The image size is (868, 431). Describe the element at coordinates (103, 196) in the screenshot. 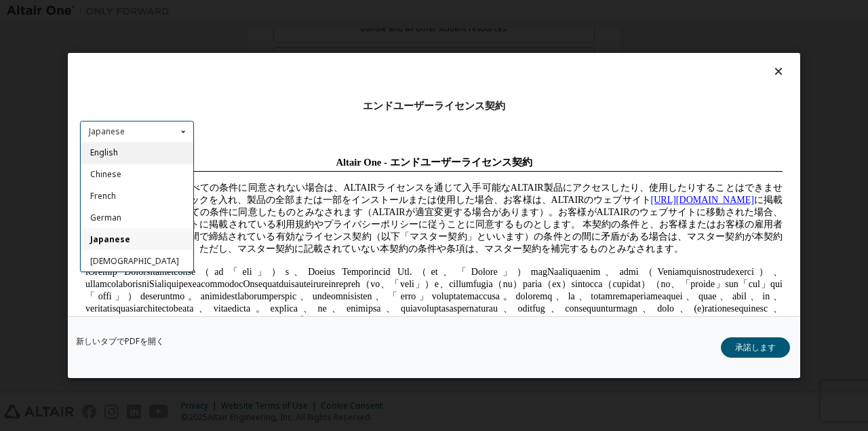

I see `span: French` at that location.